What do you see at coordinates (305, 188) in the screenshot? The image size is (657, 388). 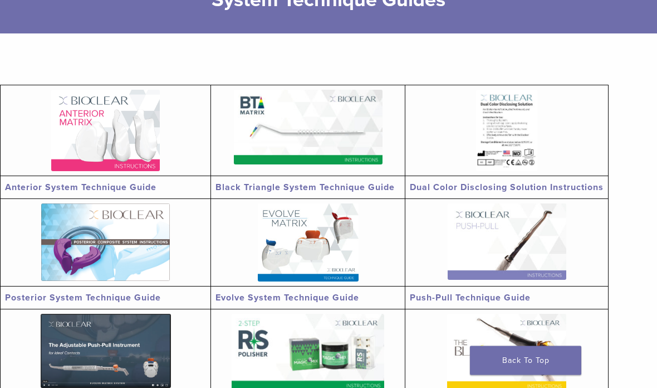 I see `a: Black Triangle System Technique Guide` at bounding box center [305, 188].